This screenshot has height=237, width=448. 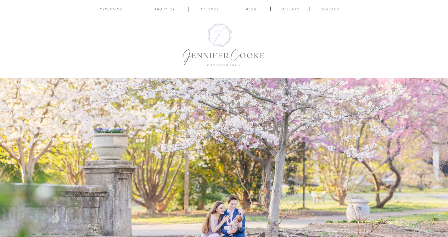 What do you see at coordinates (164, 10) in the screenshot?
I see `nav: ABOUT US` at bounding box center [164, 10].